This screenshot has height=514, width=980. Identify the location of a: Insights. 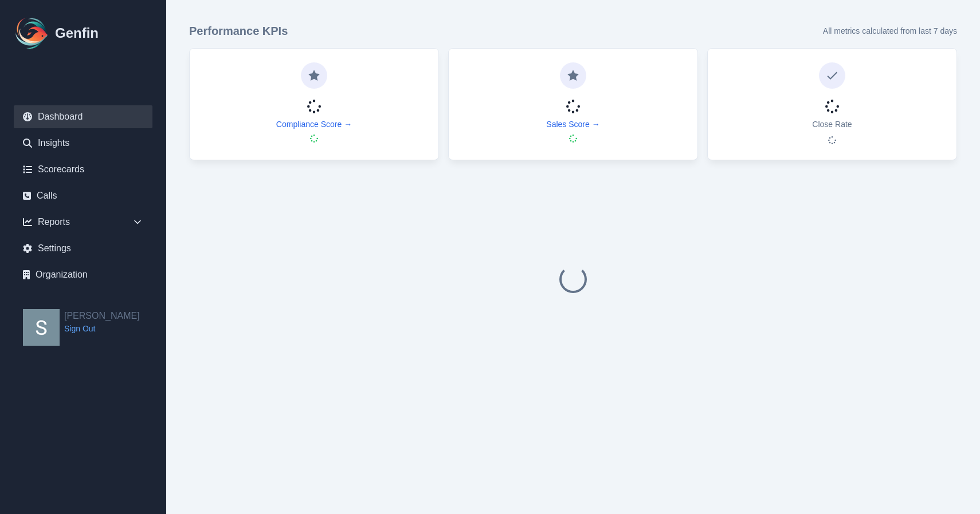
(83, 143).